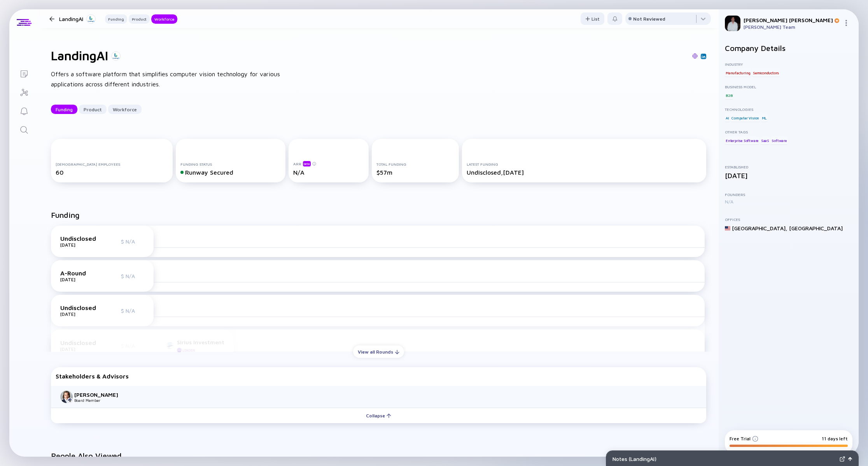 This screenshot has height=466, width=868. Describe the element at coordinates (100, 401) in the screenshot. I see `div: Board Member` at that location.